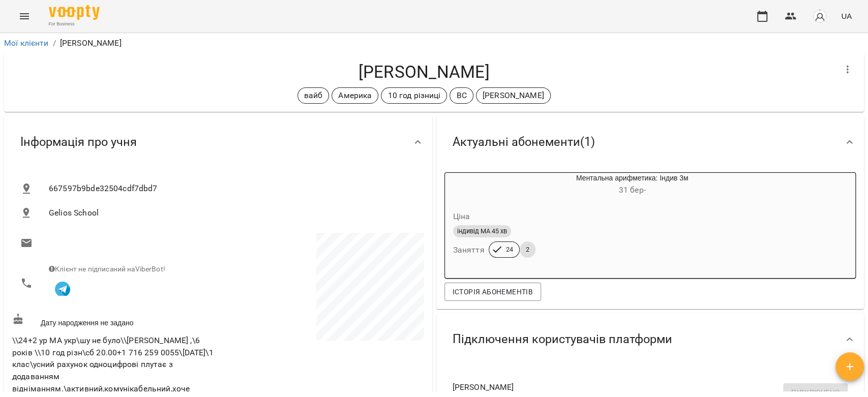 This screenshot has height=397, width=868. I want to click on span: For Business, so click(74, 24).